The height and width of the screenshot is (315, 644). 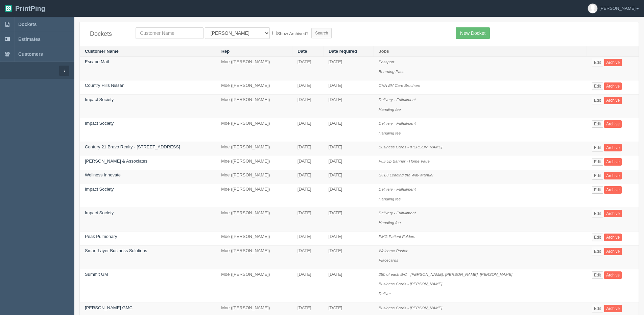 I want to click on span: Customers, so click(x=30, y=54).